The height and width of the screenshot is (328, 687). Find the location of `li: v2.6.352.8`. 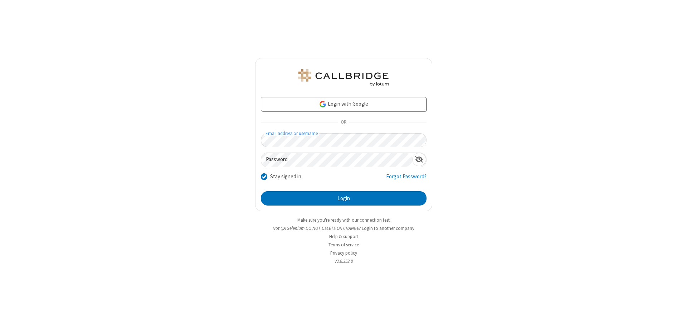

li: v2.6.352.8 is located at coordinates (344, 261).